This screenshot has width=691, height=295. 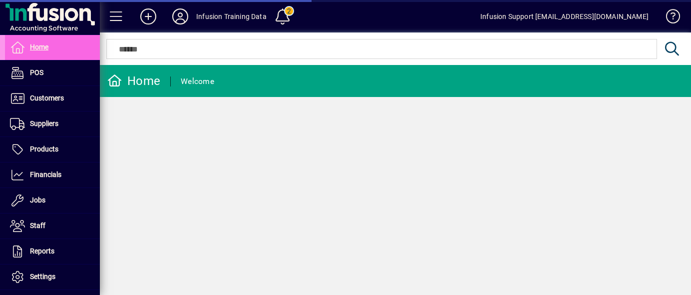 What do you see at coordinates (52, 200) in the screenshot?
I see `a: Jobs` at bounding box center [52, 200].